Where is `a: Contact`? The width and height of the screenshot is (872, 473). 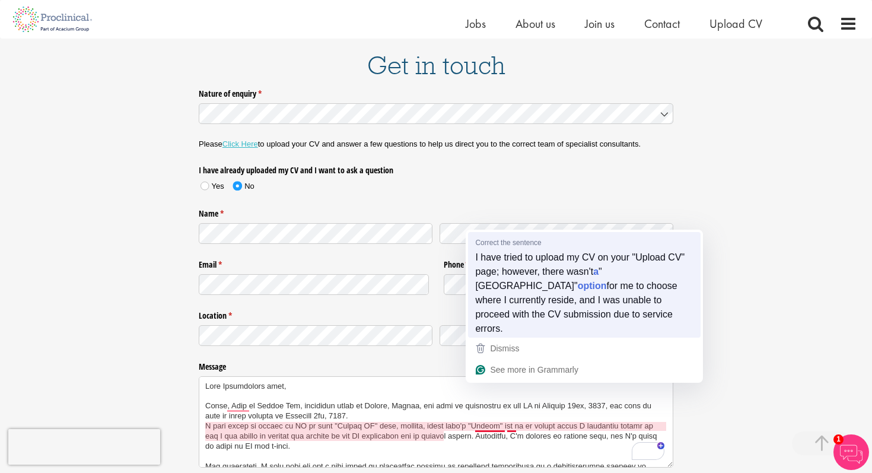
a: Contact is located at coordinates (662, 24).